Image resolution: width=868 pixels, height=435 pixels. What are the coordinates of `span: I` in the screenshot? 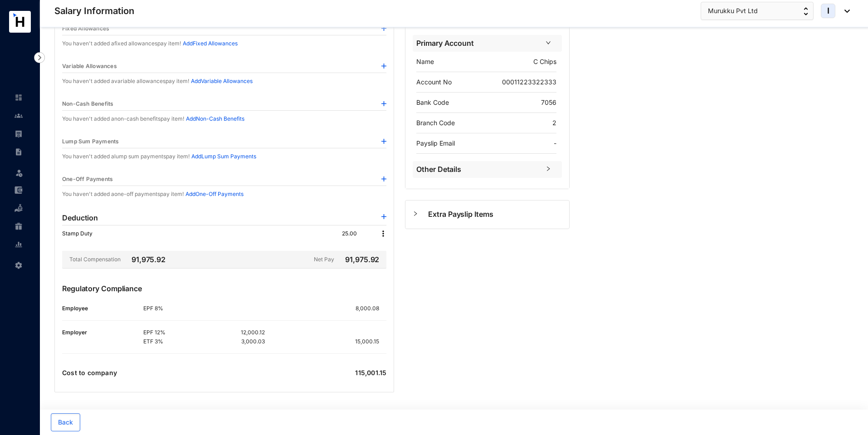 It's located at (828, 11).